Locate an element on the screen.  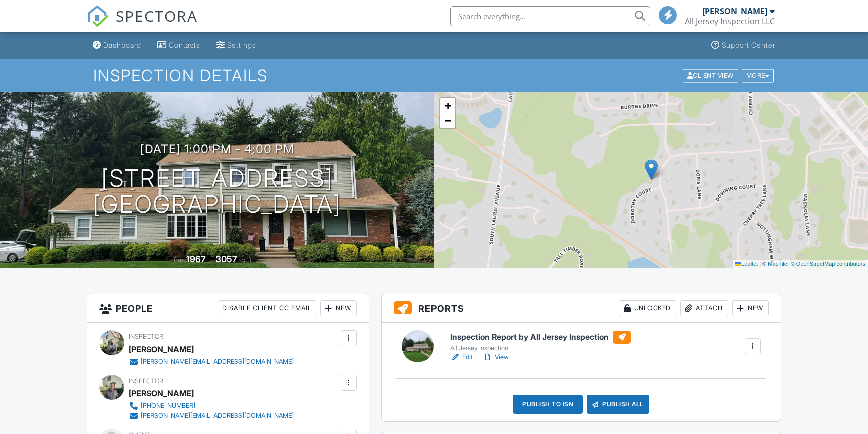
div: All Jersey Inspection is located at coordinates (540, 348).